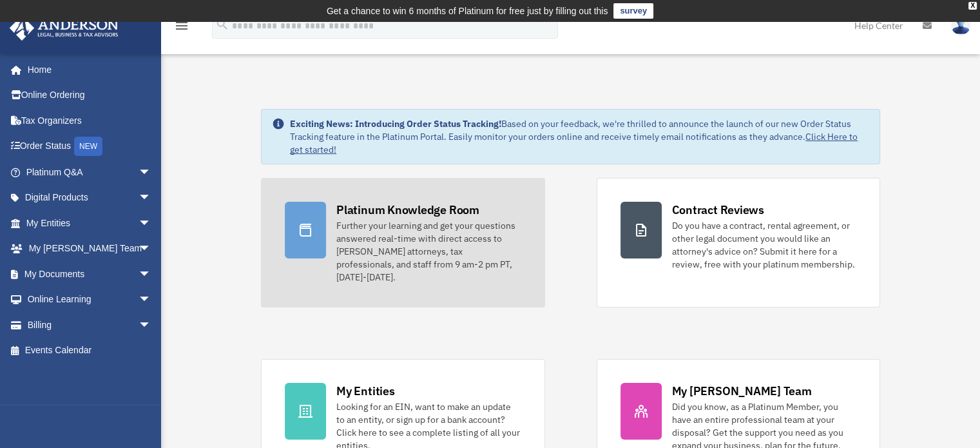 The width and height of the screenshot is (980, 448). I want to click on img: User Pic, so click(960, 25).